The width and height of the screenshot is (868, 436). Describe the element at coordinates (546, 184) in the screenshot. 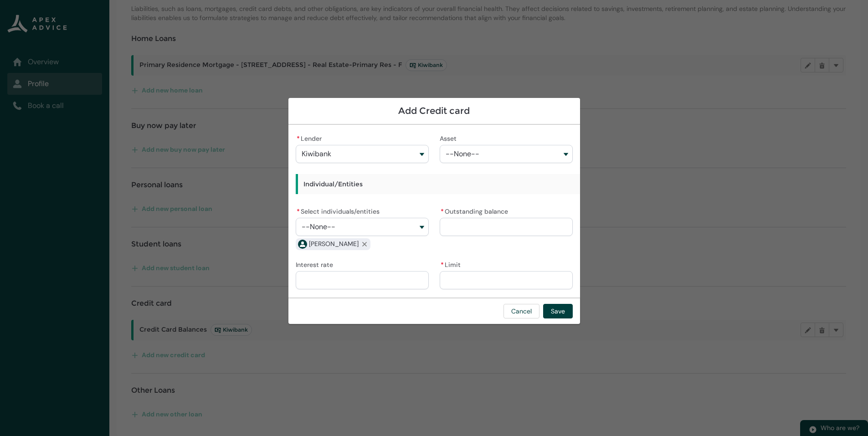

I see `h3: Individual/Entities` at that location.